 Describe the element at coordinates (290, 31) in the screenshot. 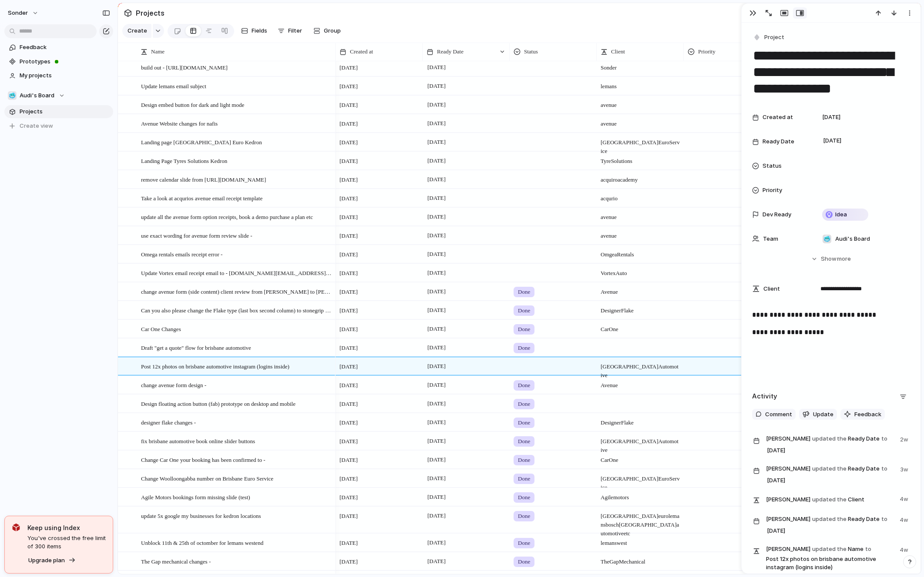

I see `button: Filter` at that location.